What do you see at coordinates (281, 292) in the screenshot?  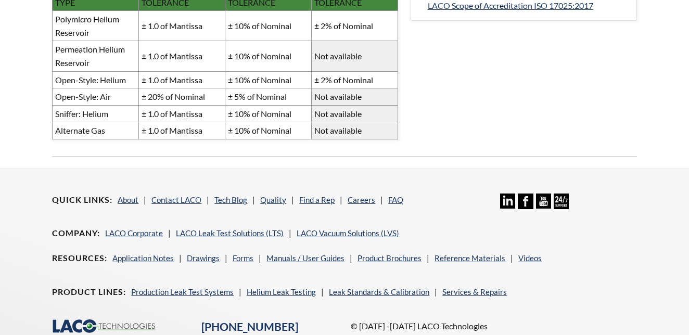 I see `a: Helium Leak Testing` at bounding box center [281, 292].